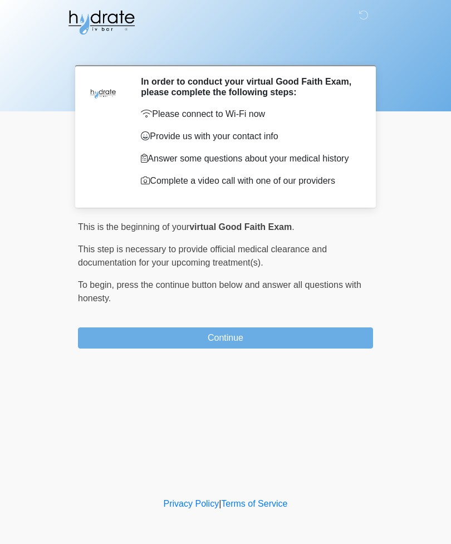 This screenshot has width=451, height=544. What do you see at coordinates (202, 255) in the screenshot?
I see `span: This step is necessary to provide official medical clearance and documentation for your upcoming ...` at bounding box center [202, 255].